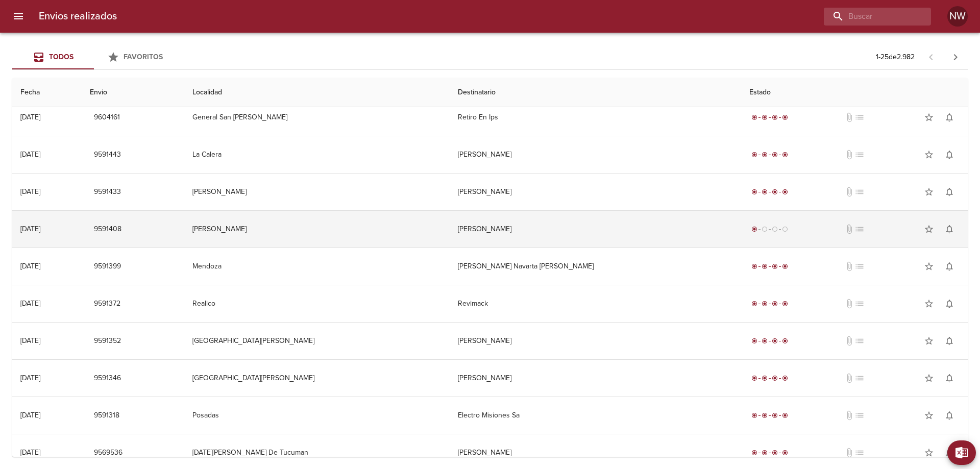 The image size is (980, 469). I want to click on button: 9569536, so click(108, 452).